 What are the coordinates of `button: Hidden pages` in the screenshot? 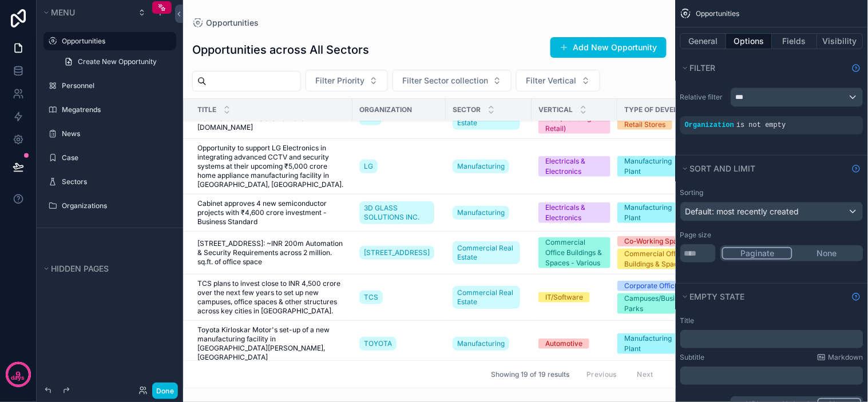 It's located at (107, 268).